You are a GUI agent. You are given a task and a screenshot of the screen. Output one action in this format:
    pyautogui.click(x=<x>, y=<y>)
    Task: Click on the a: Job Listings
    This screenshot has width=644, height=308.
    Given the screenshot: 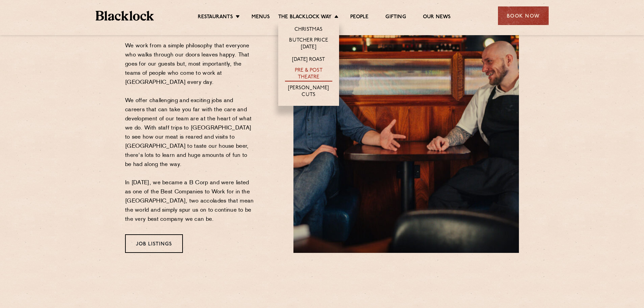 What is the action you would take?
    pyautogui.click(x=154, y=244)
    